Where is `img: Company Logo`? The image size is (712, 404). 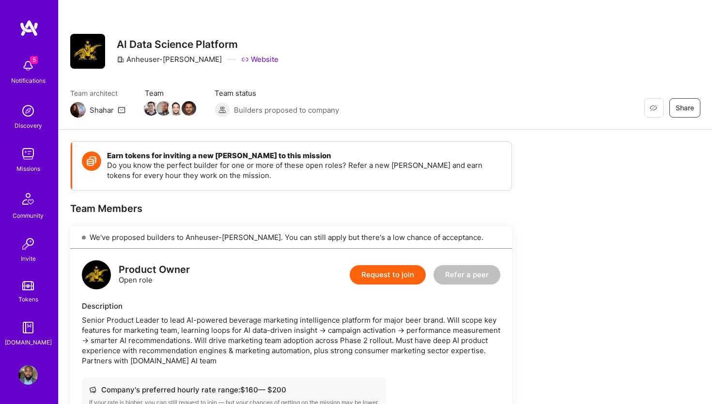 img: Company Logo is located at coordinates (88, 51).